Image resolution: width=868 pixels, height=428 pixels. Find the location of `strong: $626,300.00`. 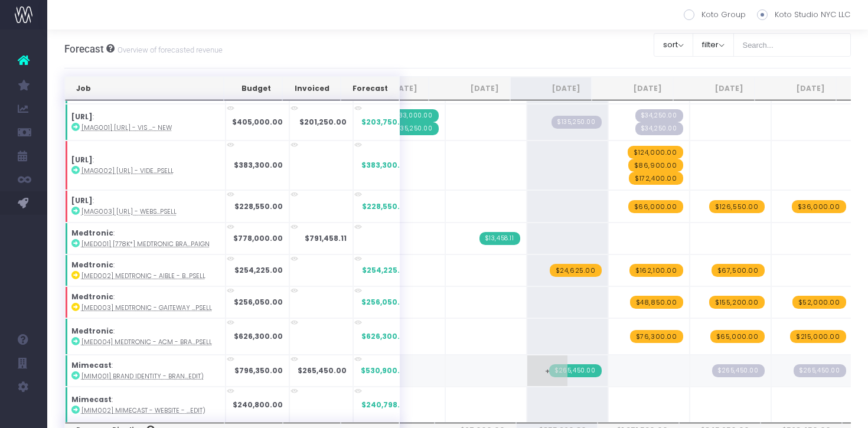

strong: $626,300.00 is located at coordinates (258, 336).